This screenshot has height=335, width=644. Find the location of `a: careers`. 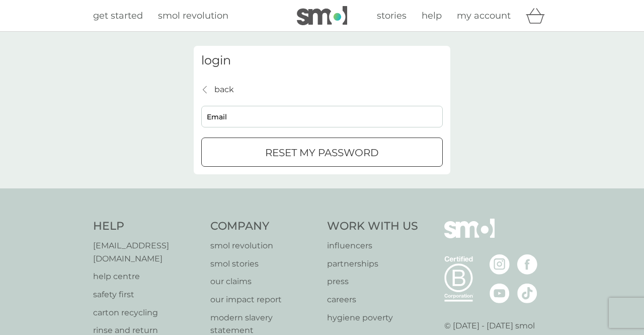

a: careers is located at coordinates (372, 300).